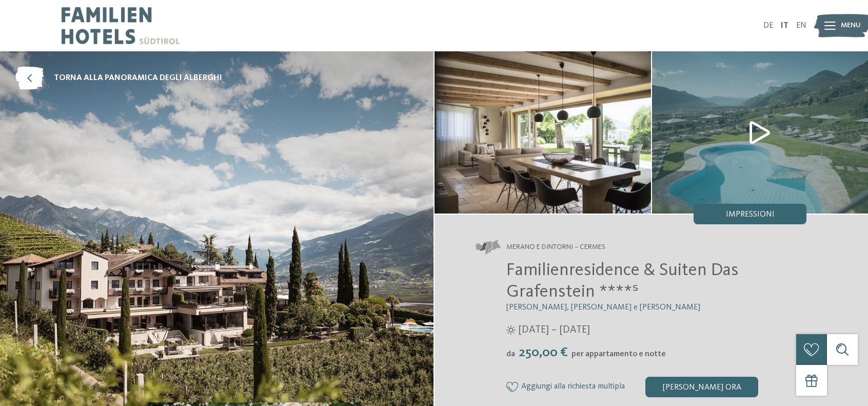 The height and width of the screenshot is (406, 868). Describe the element at coordinates (619, 354) in the screenshot. I see `span: per appartamento e notte` at that location.